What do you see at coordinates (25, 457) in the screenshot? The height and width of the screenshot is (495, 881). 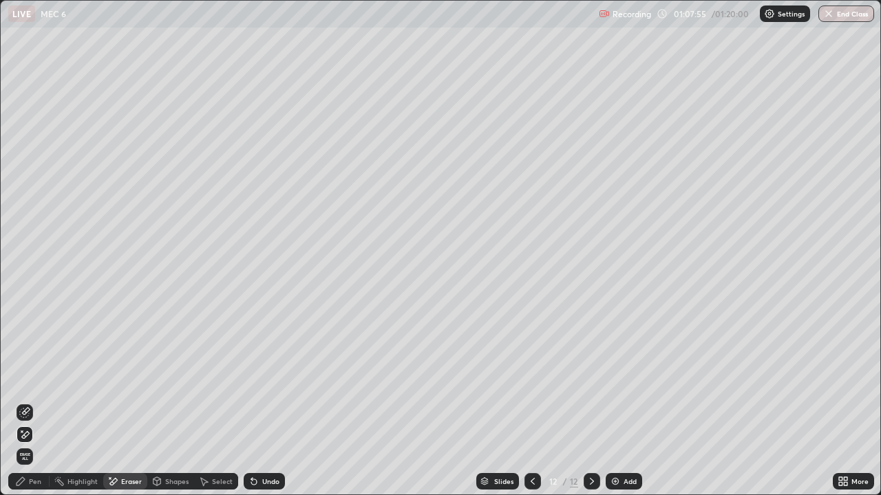 I see `span: Erase all` at bounding box center [25, 457].